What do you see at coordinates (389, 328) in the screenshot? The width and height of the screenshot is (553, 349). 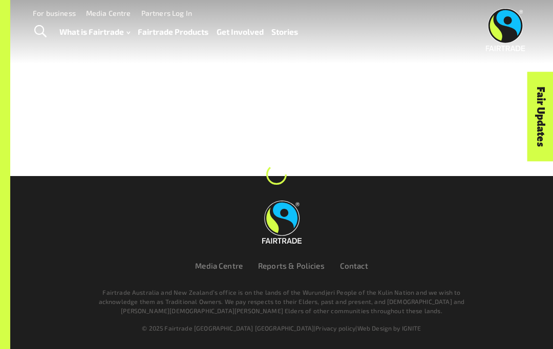 I see `a: Web Design by IGNITE` at bounding box center [389, 328].